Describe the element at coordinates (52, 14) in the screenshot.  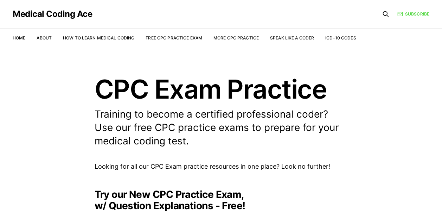
I see `a: Medical Coding Ace` at that location.